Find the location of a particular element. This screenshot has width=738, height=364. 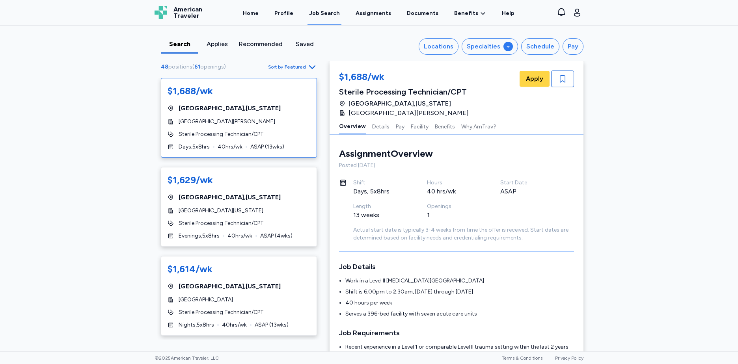

span: Nights , 5 x 8 hrs is located at coordinates (196, 325).